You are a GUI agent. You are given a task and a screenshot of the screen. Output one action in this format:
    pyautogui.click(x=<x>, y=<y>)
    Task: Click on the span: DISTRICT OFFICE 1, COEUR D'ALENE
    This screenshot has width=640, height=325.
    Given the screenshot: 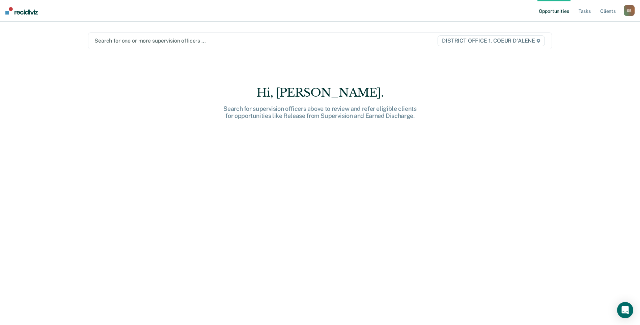 What is the action you would take?
    pyautogui.click(x=492, y=41)
    